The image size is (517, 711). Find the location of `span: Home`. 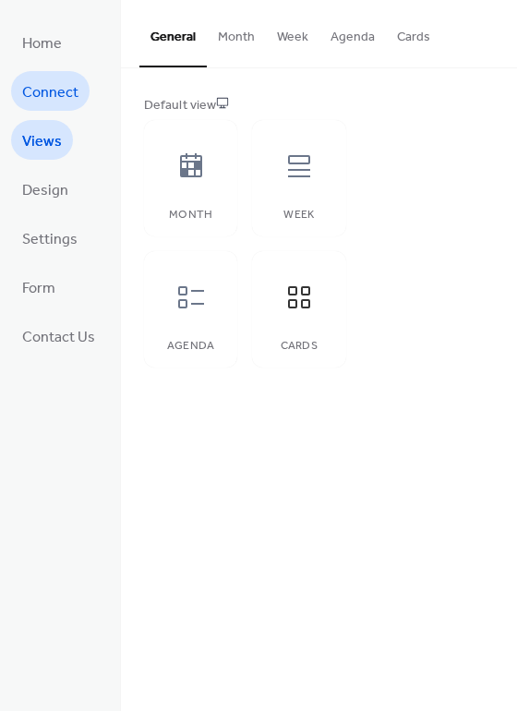

span: Home is located at coordinates (42, 43).